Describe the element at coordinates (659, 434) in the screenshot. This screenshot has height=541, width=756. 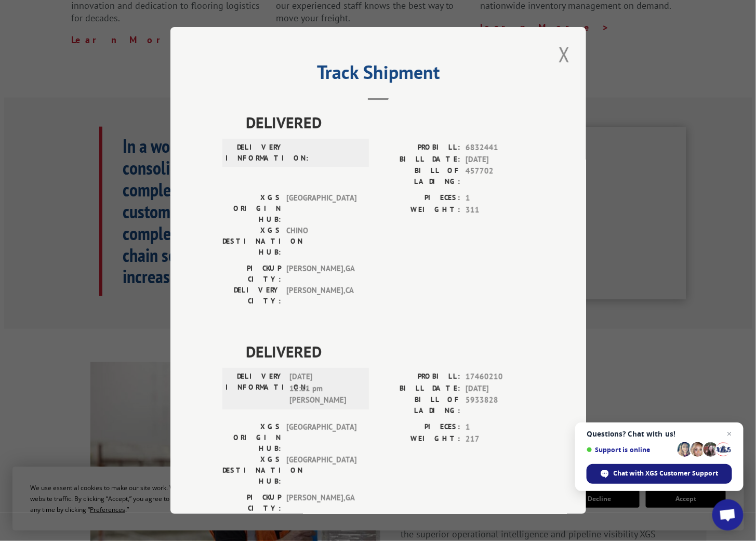
I see `span: Questions? Chat with us!` at that location.